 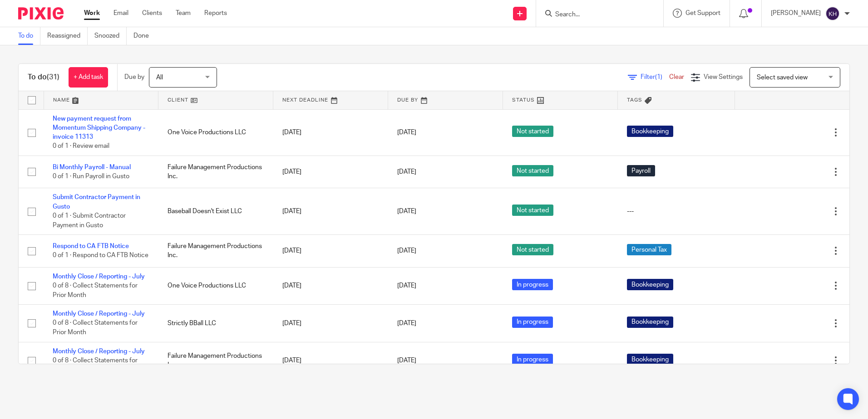 What do you see at coordinates (144, 36) in the screenshot?
I see `a: Done` at bounding box center [144, 36].